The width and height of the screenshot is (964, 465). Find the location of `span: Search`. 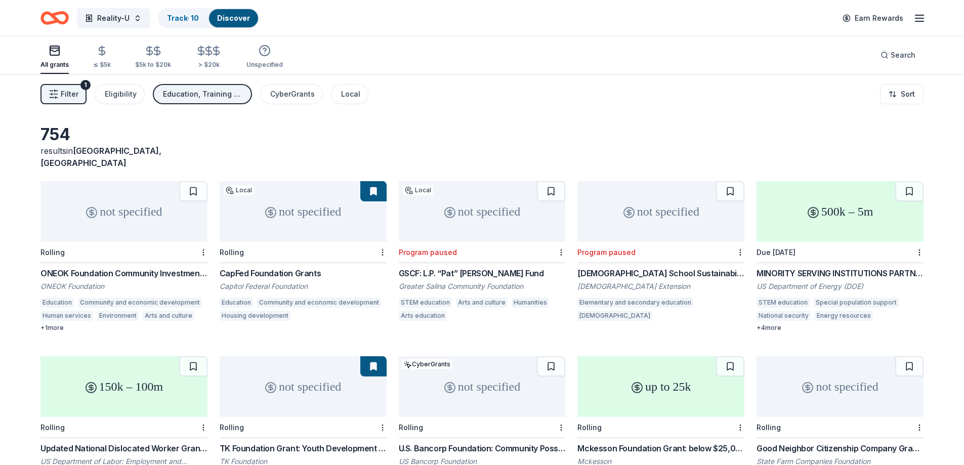

span: Search is located at coordinates (903, 55).